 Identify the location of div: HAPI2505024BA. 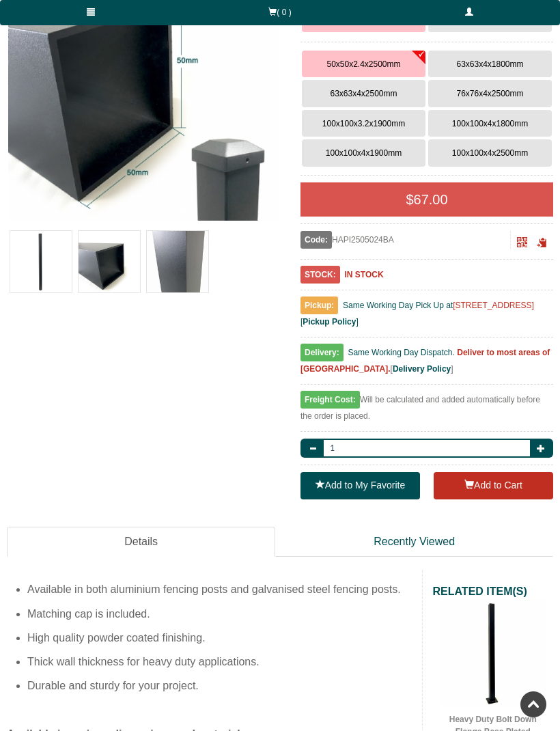
(406, 240).